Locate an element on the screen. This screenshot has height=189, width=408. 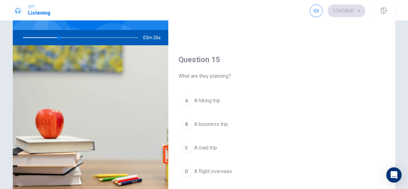
div: Open Intercom Messenger is located at coordinates (394, 175).